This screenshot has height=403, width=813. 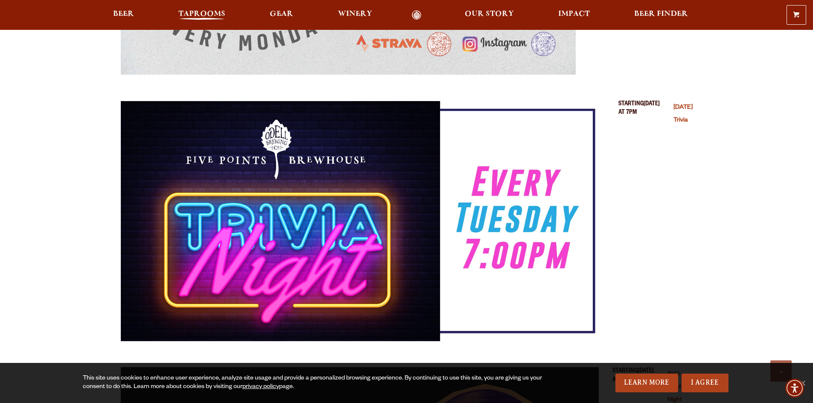 What do you see at coordinates (363, 221) in the screenshot?
I see `img: 104594_image.jpg` at bounding box center [363, 221].